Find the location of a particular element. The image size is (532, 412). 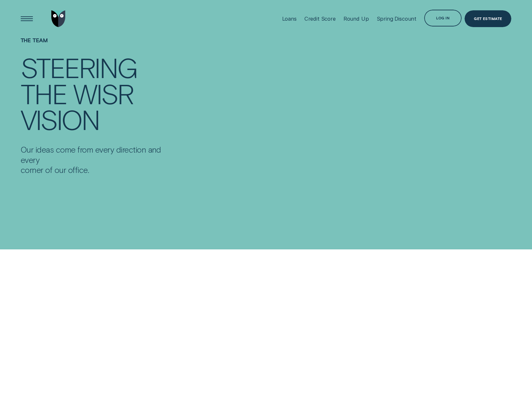

p: Our ideas come from every direction and every corner of our office. is located at coordinates (101, 160).